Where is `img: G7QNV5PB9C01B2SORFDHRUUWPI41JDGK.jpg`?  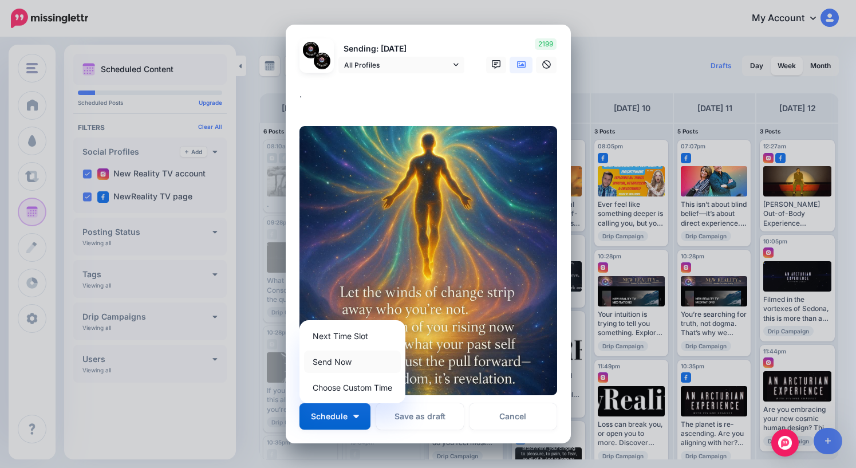 img: G7QNV5PB9C01B2SORFDHRUUWPI41JDGK.jpg is located at coordinates (428, 260).